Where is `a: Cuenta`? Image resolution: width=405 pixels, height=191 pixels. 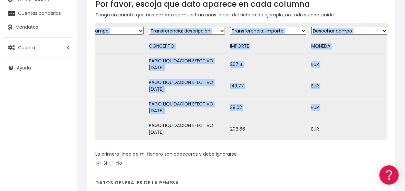 a: Cuenta is located at coordinates (39, 48).